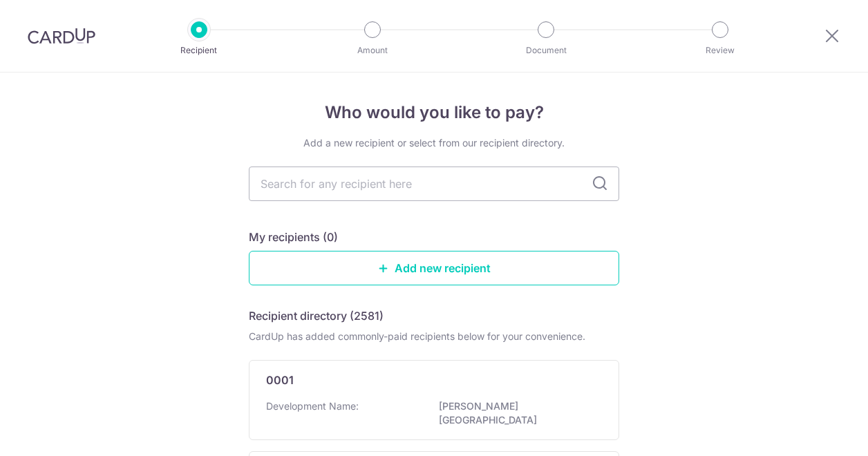 The image size is (868, 456). Describe the element at coordinates (372, 50) in the screenshot. I see `p: Amount` at that location.